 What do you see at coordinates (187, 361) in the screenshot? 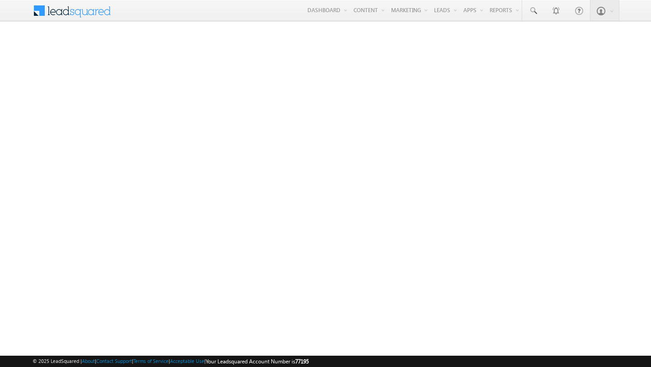
I see `a: Acceptable Use` at bounding box center [187, 361].